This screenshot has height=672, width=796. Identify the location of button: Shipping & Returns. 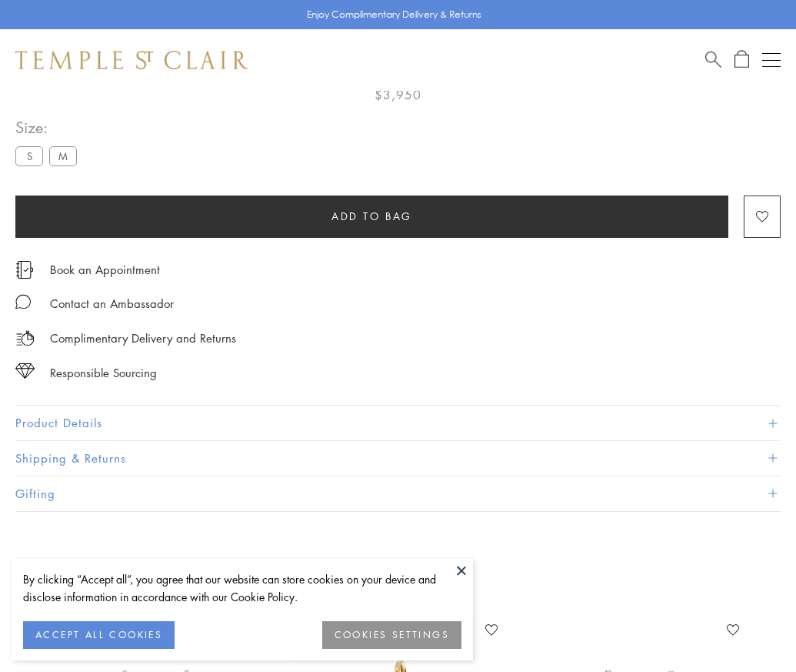
(398, 458).